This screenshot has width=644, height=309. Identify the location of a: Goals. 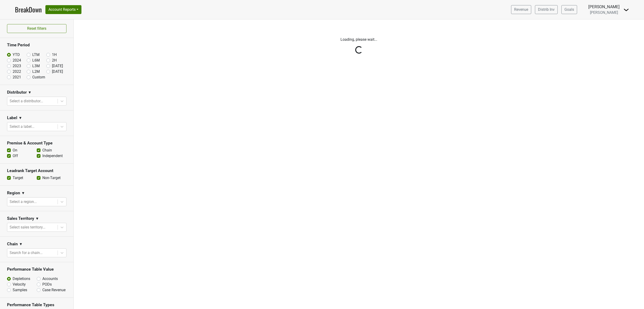
(569, 9).